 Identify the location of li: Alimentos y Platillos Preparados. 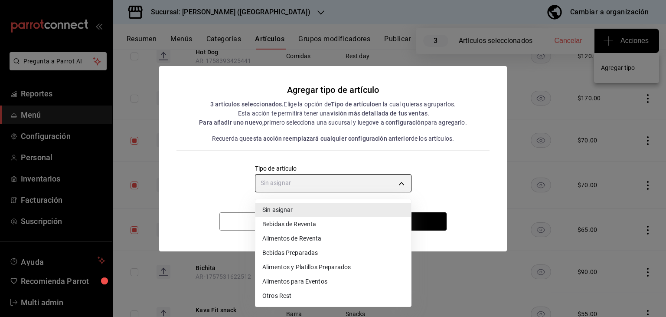
(333, 267).